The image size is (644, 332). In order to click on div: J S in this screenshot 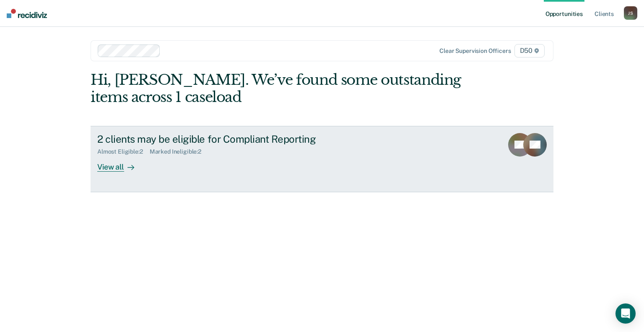, I will do `click(631, 13)`.